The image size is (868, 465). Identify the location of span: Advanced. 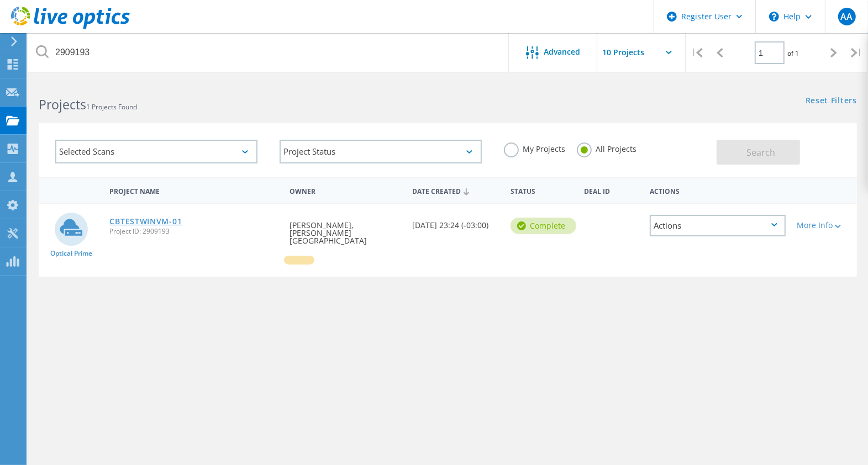
(563, 52).